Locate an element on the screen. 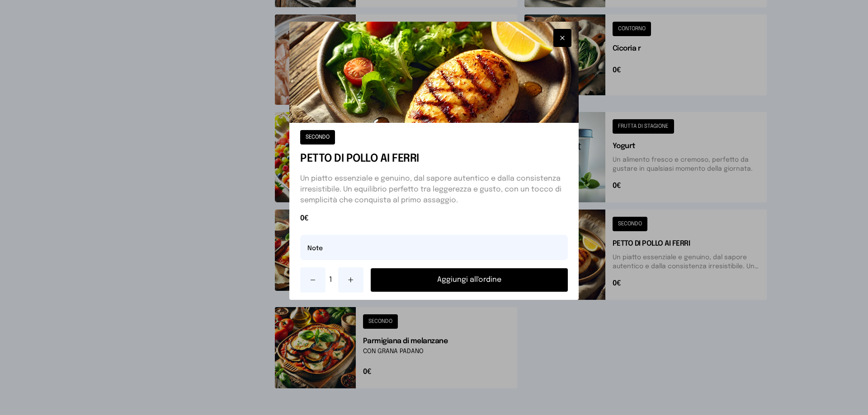  button: SECONDO is located at coordinates (318, 137).